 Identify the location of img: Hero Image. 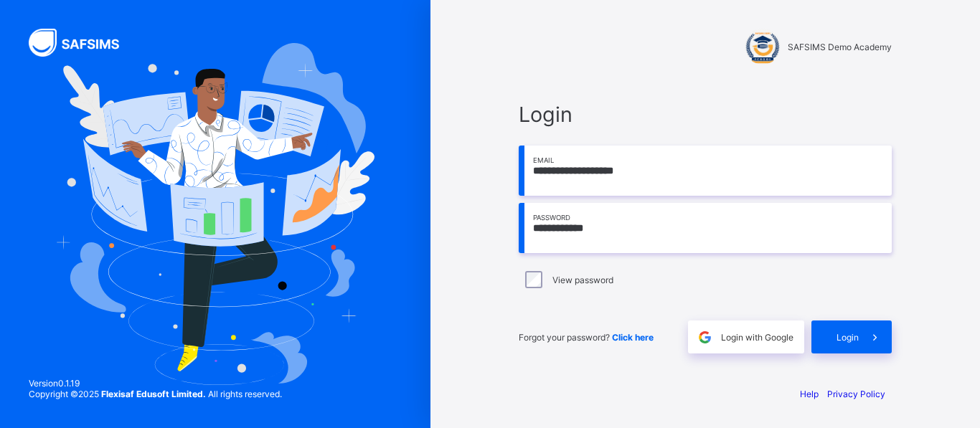
(215, 214).